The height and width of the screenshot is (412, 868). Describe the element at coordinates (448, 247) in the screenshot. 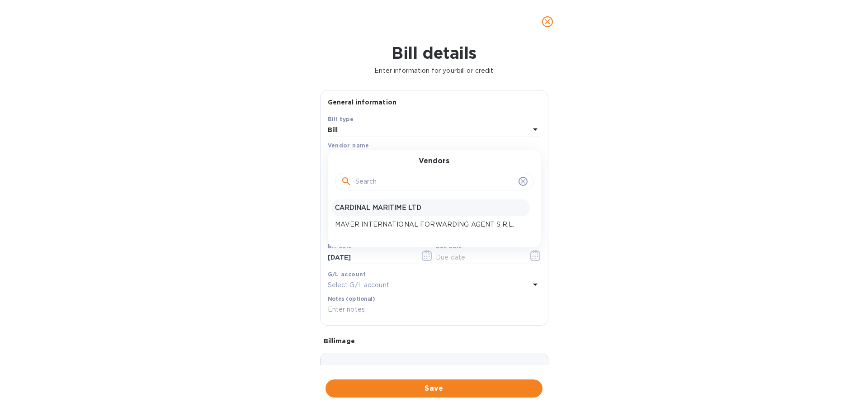

I see `label: Due date` at that location.